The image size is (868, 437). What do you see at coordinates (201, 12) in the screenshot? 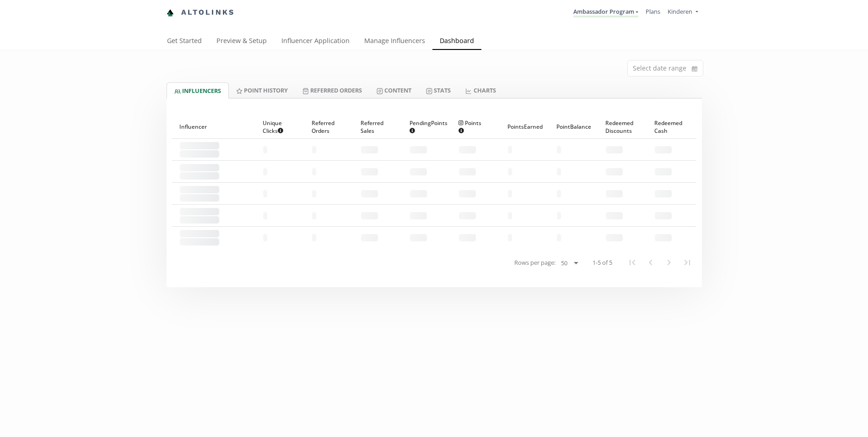
I see `a: Altolinks` at bounding box center [201, 12].